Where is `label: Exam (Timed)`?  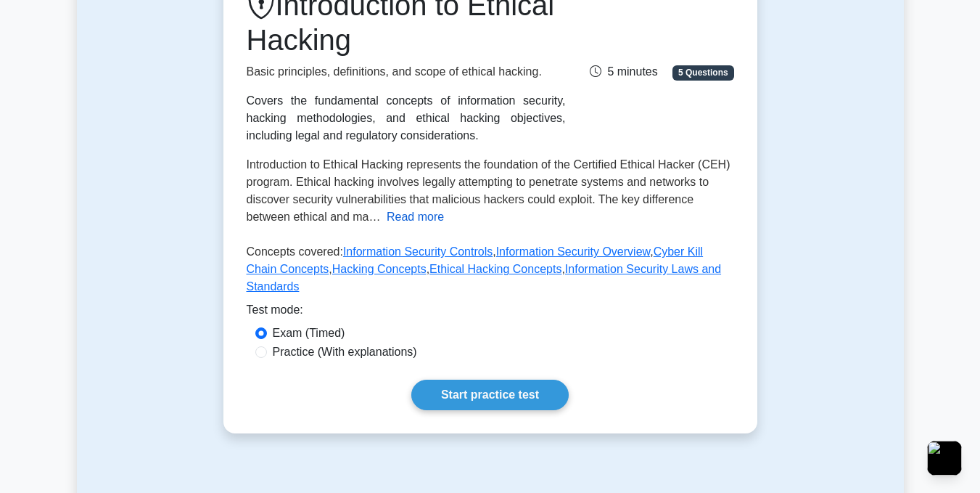 label: Exam (Timed) is located at coordinates (309, 333).